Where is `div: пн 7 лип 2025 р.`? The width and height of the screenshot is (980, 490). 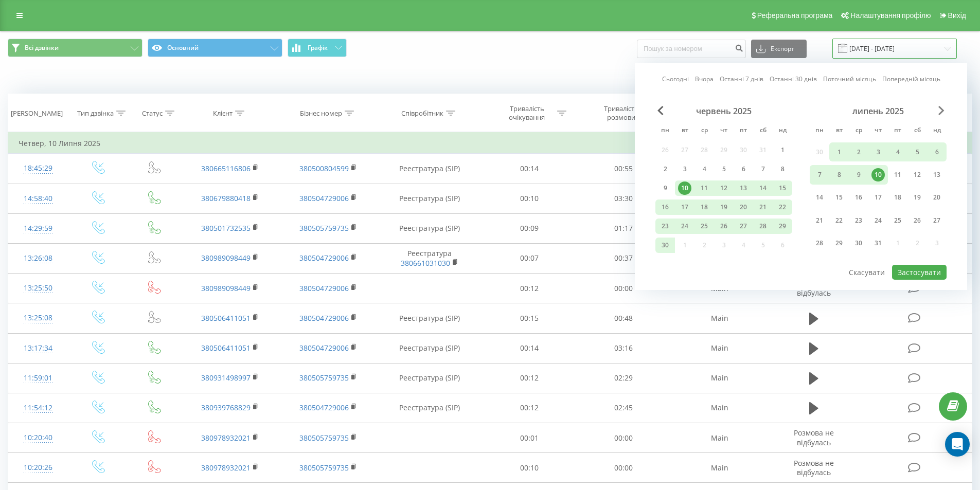
div: пн 7 лип 2025 р. is located at coordinates (820, 174).